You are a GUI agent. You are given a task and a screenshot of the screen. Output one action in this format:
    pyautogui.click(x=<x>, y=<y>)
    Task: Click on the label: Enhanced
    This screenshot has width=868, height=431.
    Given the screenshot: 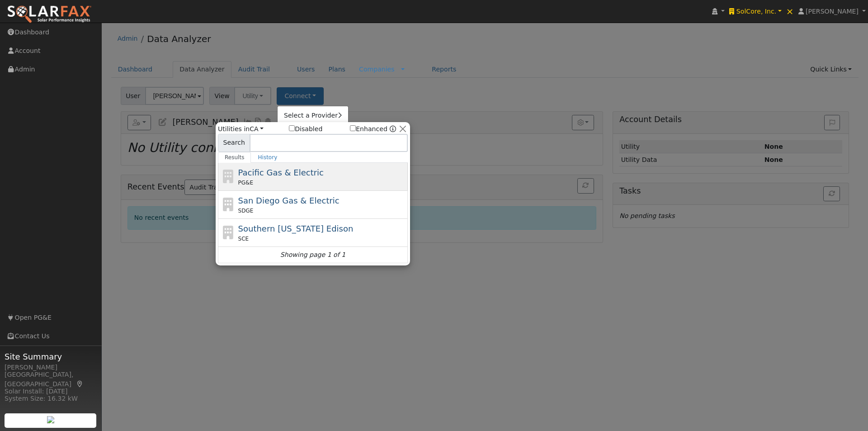 What is the action you would take?
    pyautogui.click(x=369, y=129)
    